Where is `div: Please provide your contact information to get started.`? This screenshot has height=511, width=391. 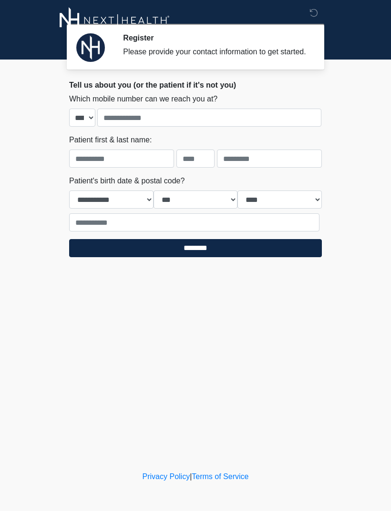 div: Please provide your contact information to get started. is located at coordinates (215, 52).